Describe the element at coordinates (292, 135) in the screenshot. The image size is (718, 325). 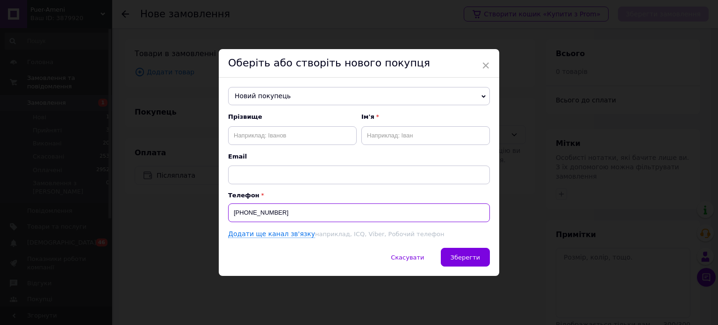
I see `input: Наприклад: Іванов` at that location.